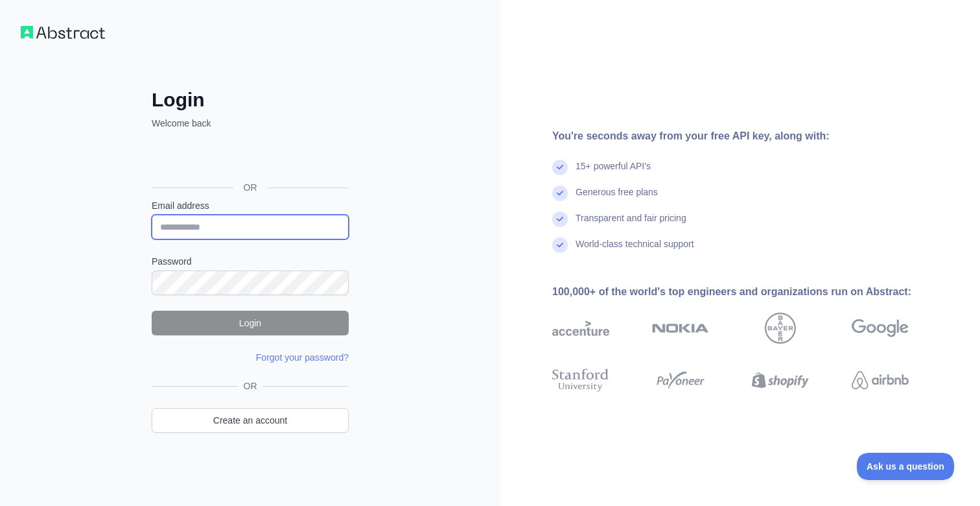 The image size is (980, 506). I want to click on img: shopify, so click(781, 380).